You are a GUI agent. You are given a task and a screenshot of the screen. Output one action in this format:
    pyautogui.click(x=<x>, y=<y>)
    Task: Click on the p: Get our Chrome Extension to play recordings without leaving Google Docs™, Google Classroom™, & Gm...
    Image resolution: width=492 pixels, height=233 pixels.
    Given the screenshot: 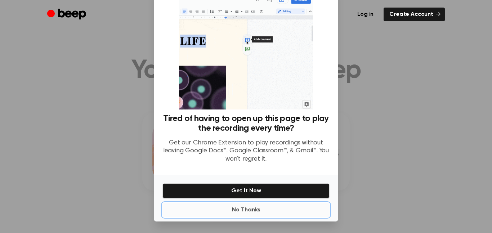 What is the action you would take?
    pyautogui.click(x=246, y=151)
    